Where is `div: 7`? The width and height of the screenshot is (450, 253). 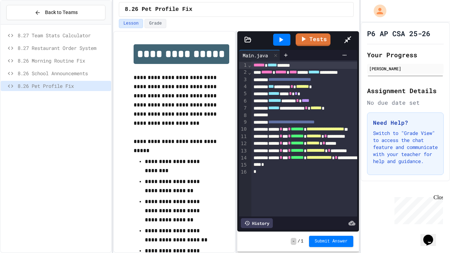 div: 7 is located at coordinates (243, 108).